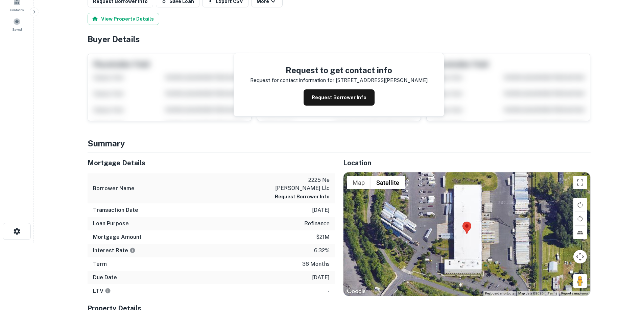  What do you see at coordinates (500, 293) in the screenshot?
I see `button: Keyboard shortcuts` at bounding box center [500, 293].